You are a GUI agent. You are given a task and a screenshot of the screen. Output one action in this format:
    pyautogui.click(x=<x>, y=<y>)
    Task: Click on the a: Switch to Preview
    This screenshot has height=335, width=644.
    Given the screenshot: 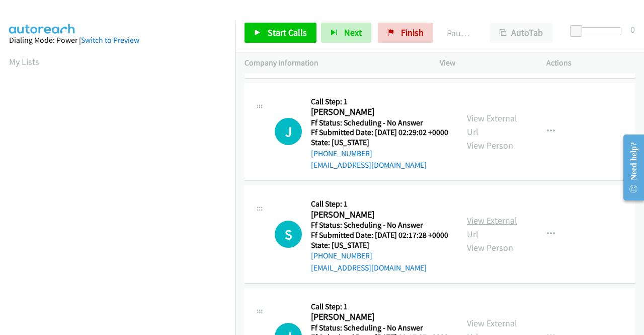 What is the action you would take?
    pyautogui.click(x=110, y=40)
    